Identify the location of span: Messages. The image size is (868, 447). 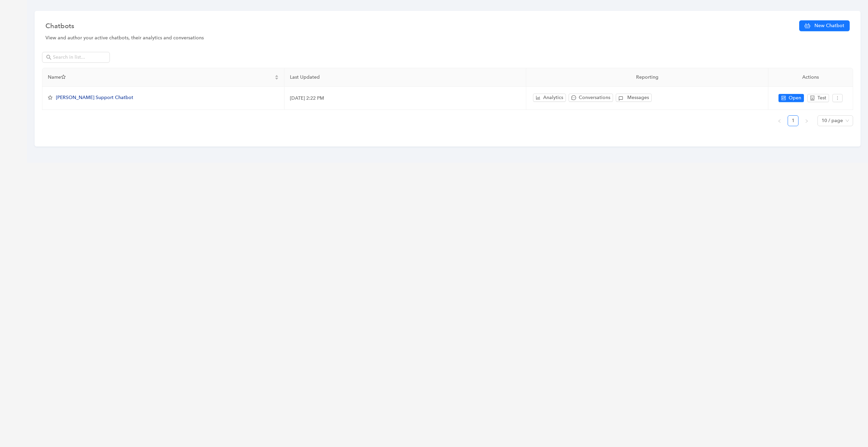
(638, 98).